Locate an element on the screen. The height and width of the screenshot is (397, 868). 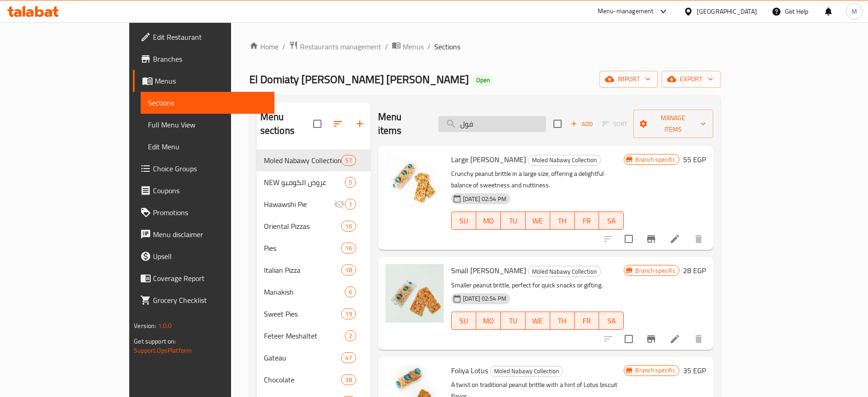
span: 57 is located at coordinates (348, 160).